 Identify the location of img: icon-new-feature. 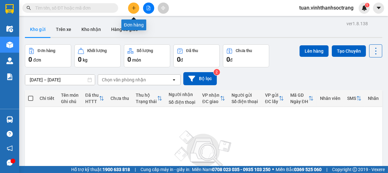
(364, 8).